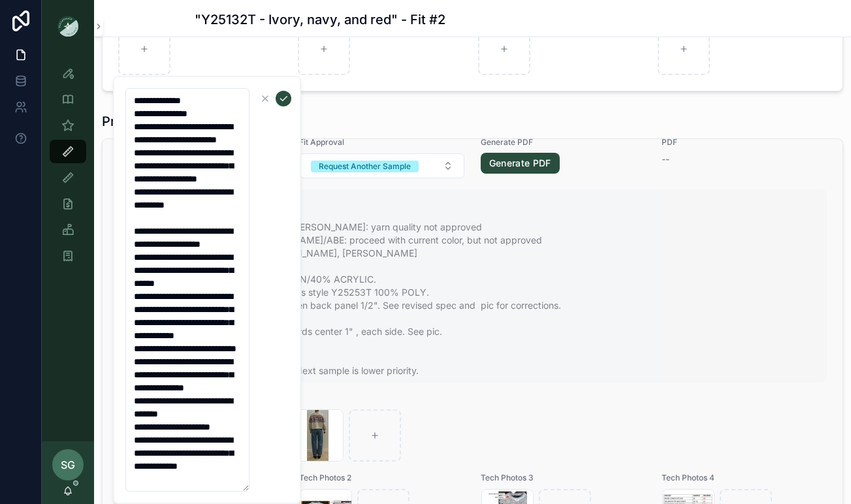  What do you see at coordinates (520, 163) in the screenshot?
I see `a: Generate PDF` at bounding box center [520, 163].